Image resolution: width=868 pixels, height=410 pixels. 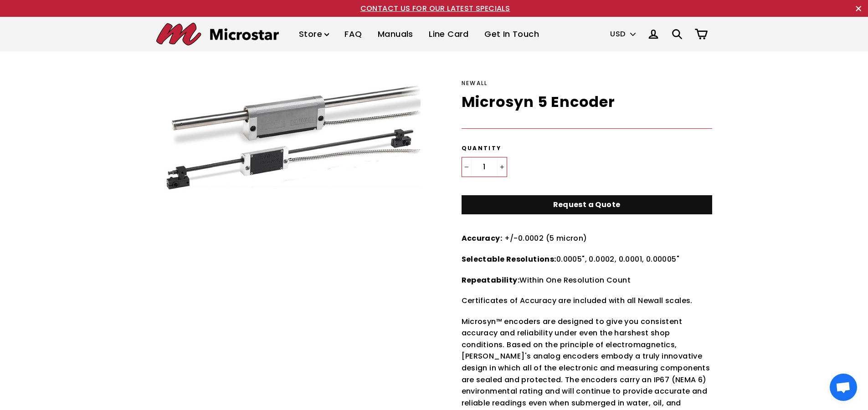 What do you see at coordinates (572, 333) in the screenshot?
I see `span: Microsyn™ encoders are designed to give you consistent accuracy and reliability under even the ha...` at bounding box center [572, 333].